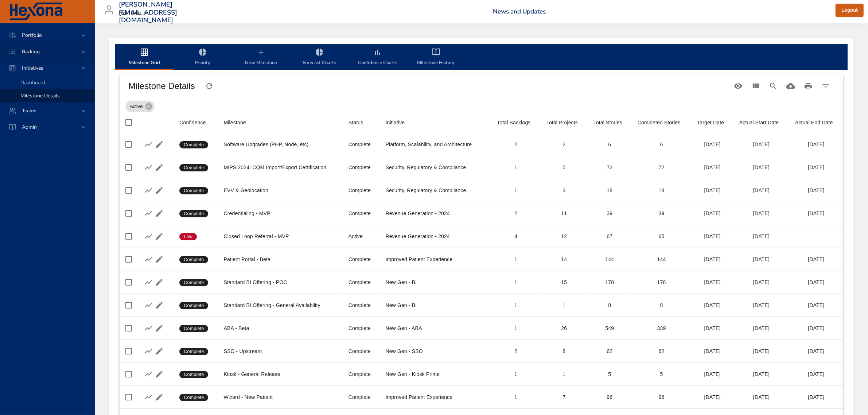 Image resolution: width=868 pixels, height=415 pixels. Describe the element at coordinates (30, 126) in the screenshot. I see `span: Admin` at that location.